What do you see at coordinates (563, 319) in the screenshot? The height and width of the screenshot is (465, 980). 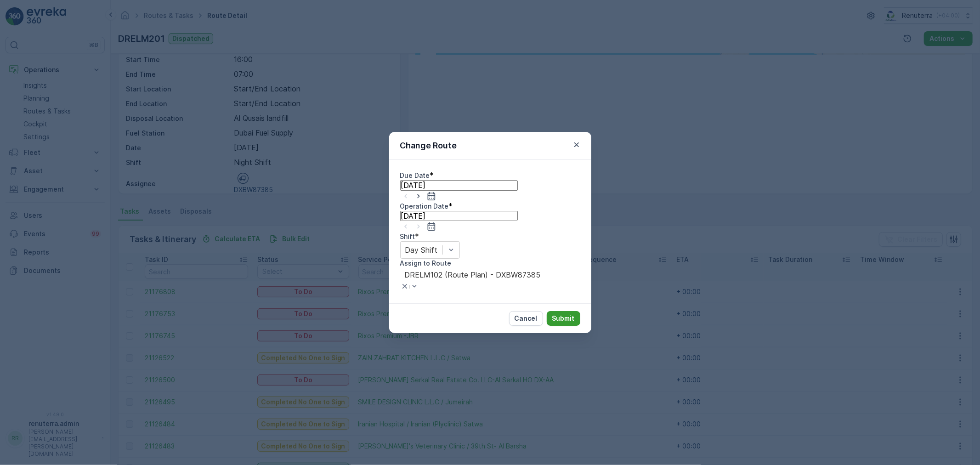 I see `button: Submit` at bounding box center [563, 319].